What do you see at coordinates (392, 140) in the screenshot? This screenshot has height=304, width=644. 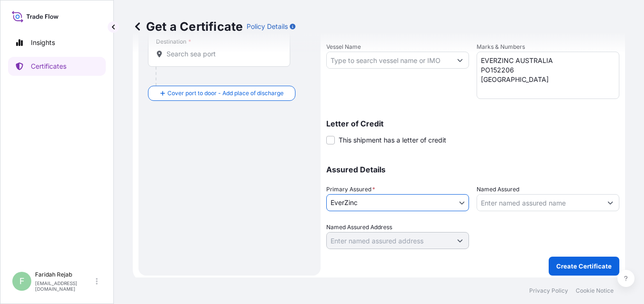 I see `span: This shipment has a letter of credit` at bounding box center [392, 140].